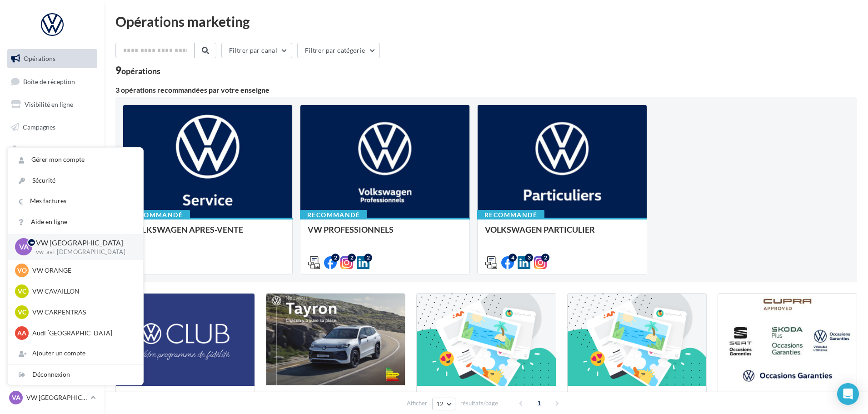 Image resolution: width=868 pixels, height=414 pixels. Describe the element at coordinates (479, 403) in the screenshot. I see `span: résultats/page` at that location.